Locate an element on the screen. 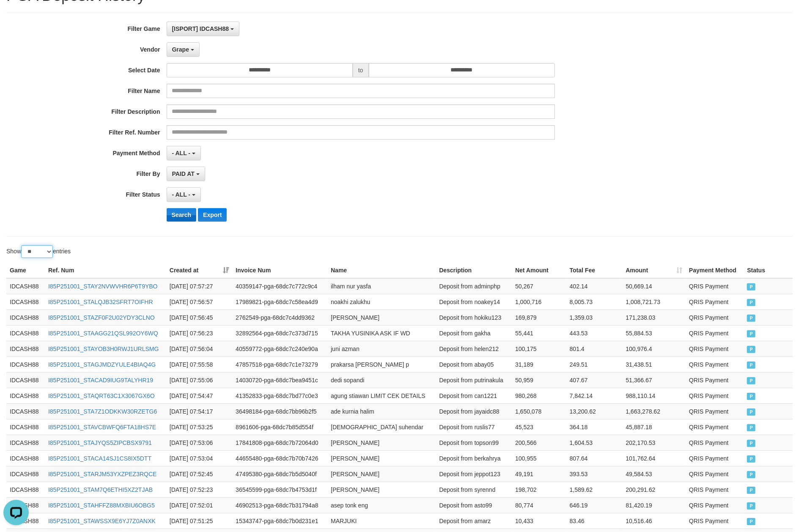 Image resolution: width=799 pixels, height=532 pixels. td: 8,005.73 is located at coordinates (594, 302).